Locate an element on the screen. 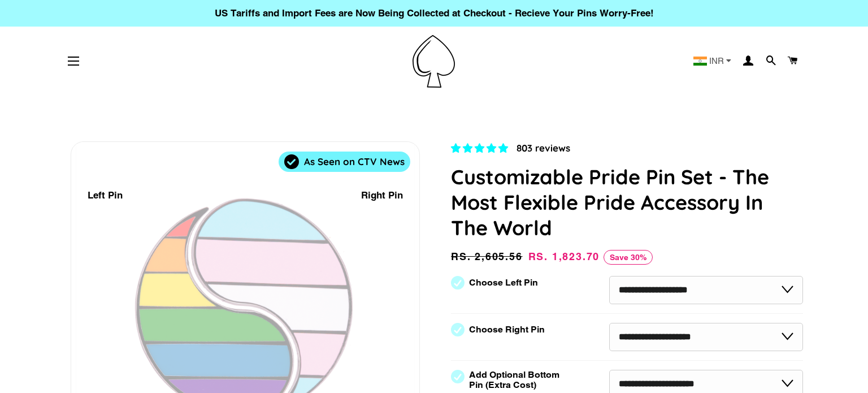  span: INR is located at coordinates (717, 61).